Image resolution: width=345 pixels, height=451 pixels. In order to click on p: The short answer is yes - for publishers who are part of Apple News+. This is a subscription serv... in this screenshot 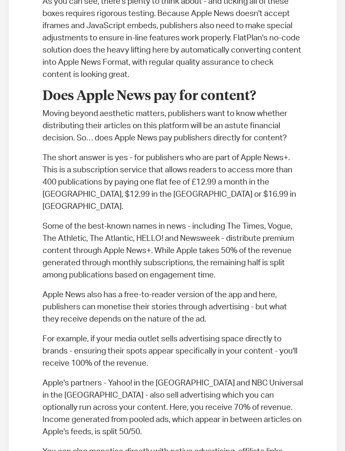, I will do `click(172, 182)`.